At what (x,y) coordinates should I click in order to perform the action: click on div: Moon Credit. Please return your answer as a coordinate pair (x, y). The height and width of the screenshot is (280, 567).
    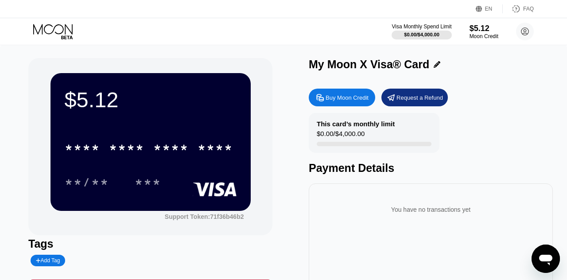
    Looking at the image, I should click on (484, 36).